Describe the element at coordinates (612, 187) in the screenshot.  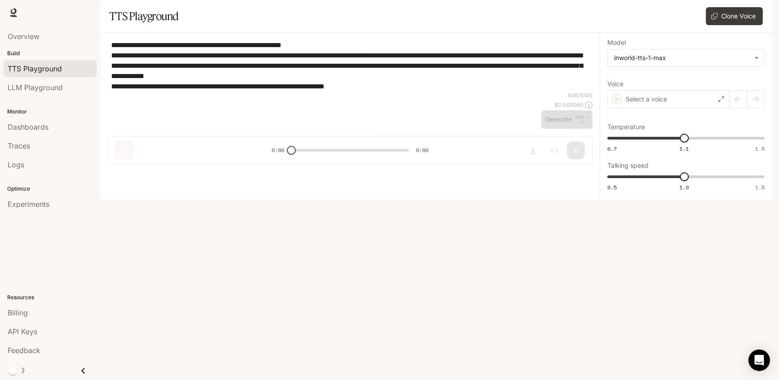
I see `span: 0.5` at that location.